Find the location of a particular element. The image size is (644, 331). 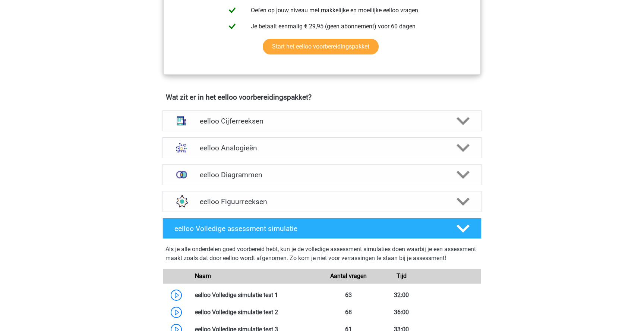

a: eelloo Volledige assessment simulatie is located at coordinates (322, 228).